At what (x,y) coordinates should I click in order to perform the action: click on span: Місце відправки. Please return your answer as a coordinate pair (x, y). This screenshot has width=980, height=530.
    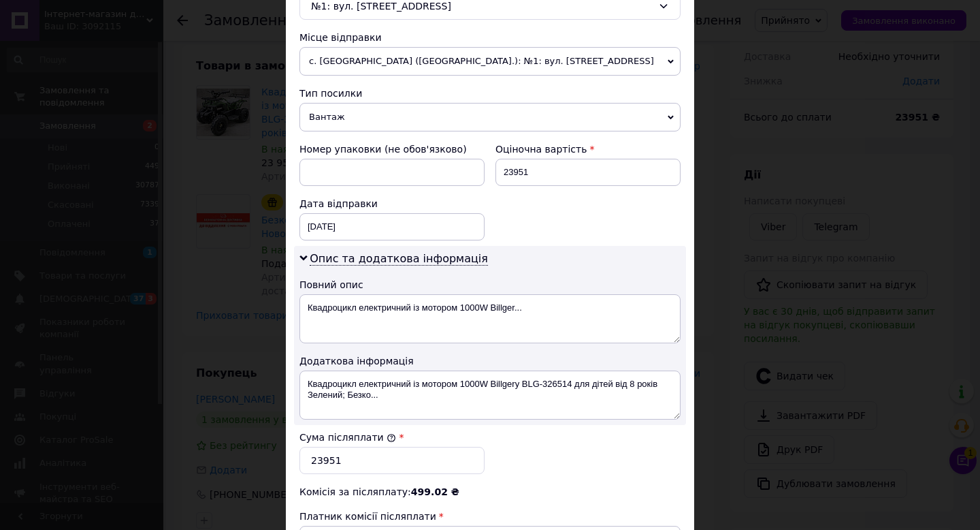
    Looking at the image, I should click on (341, 38).